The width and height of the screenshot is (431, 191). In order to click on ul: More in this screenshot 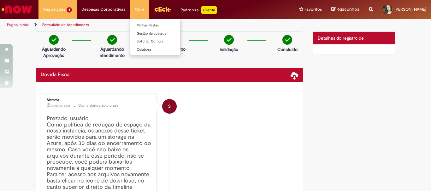, I will do `click(155, 37)`.